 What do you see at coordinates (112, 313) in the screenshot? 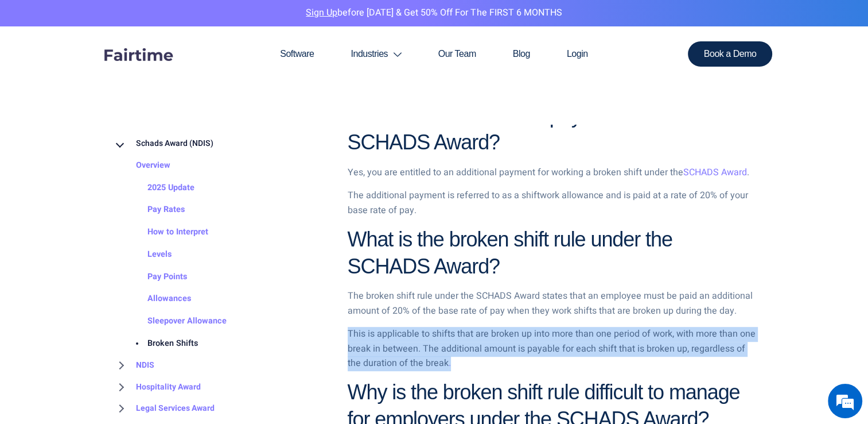
I see `textarea: Type your message and hit 'Enter'` at bounding box center [112, 313].